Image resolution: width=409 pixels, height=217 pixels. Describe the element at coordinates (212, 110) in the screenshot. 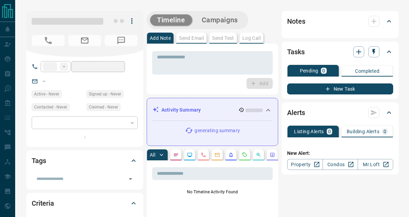

I see `div: Activity Summary` at that location.